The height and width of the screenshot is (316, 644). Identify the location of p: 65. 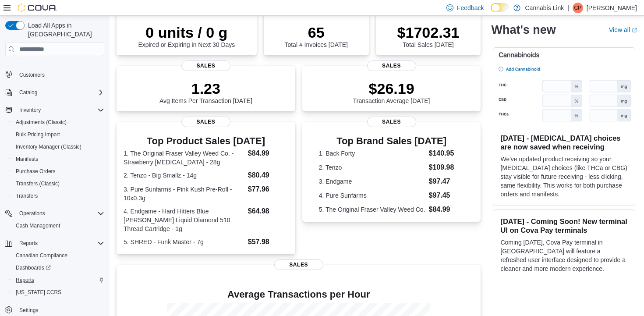
(316, 32).